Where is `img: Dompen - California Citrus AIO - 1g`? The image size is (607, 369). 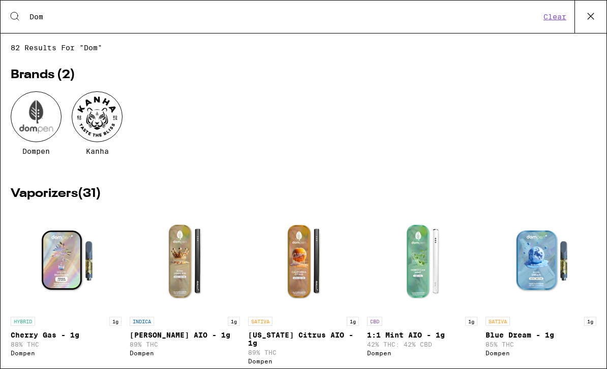 img: Dompen - California Citrus AIO - 1g is located at coordinates (303, 261).